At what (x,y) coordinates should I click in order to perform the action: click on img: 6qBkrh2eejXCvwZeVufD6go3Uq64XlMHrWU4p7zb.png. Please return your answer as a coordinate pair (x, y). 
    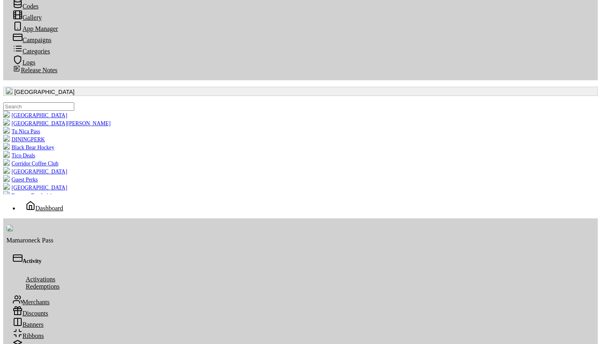
    Looking at the image, I should click on (6, 186).